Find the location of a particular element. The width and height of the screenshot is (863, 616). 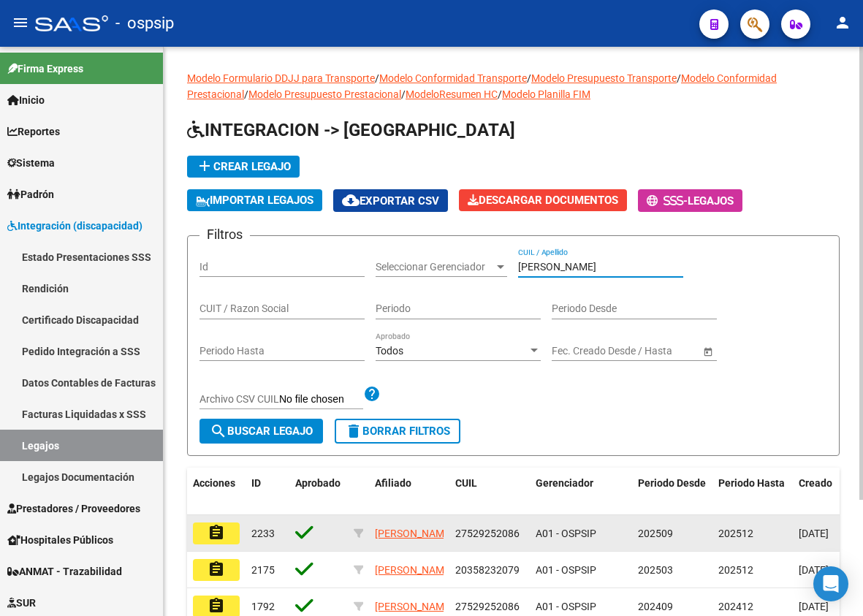

span: Exportar CSV is located at coordinates (390, 201).